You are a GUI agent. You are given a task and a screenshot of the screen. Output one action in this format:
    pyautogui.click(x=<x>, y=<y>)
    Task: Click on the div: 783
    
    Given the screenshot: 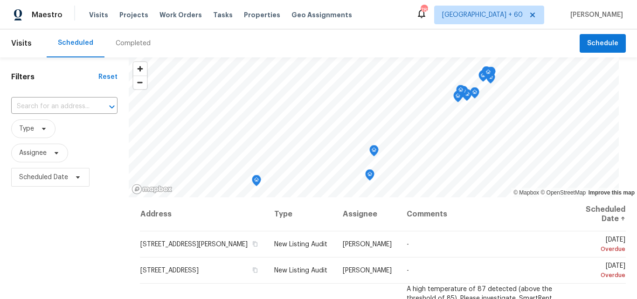 What is the action you would take?
    pyautogui.click(x=424, y=10)
    